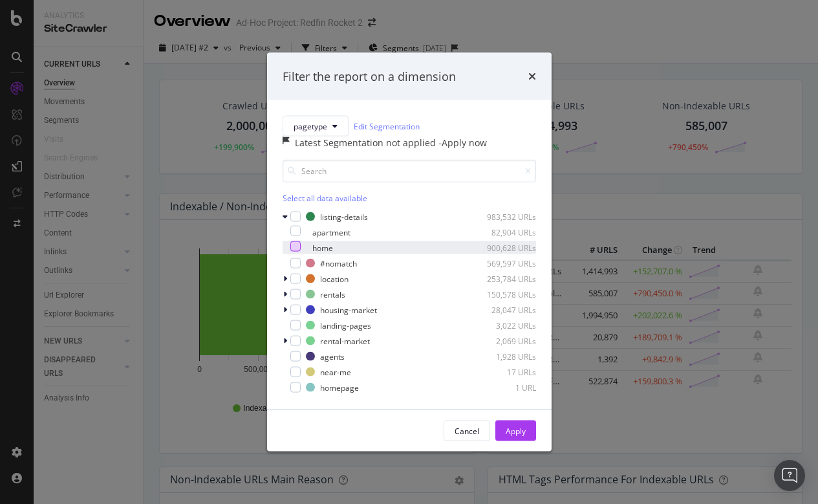 Image resolution: width=818 pixels, height=504 pixels. I want to click on div: agents, so click(332, 356).